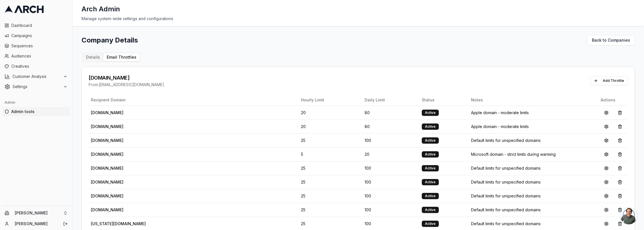 The image size is (644, 230). I want to click on div: Open chat, so click(629, 216).